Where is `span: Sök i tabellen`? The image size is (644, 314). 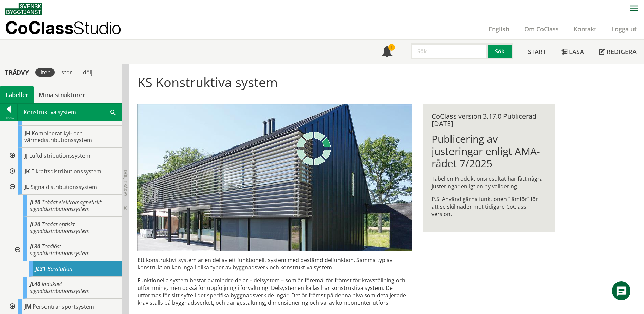 span: Sök i tabellen is located at coordinates (113, 112).